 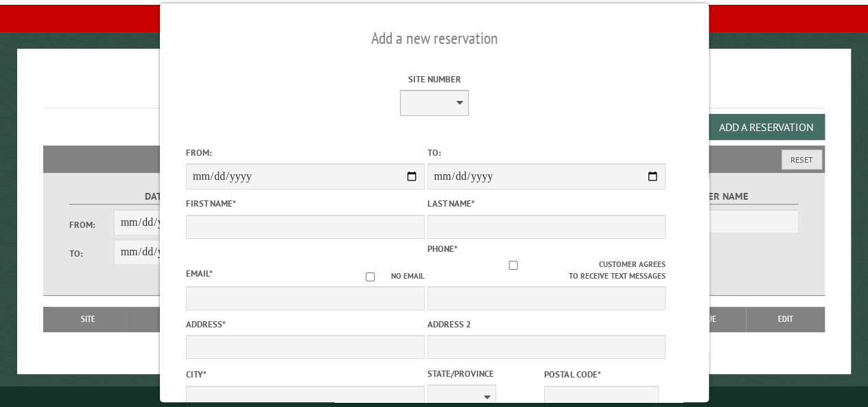 I want to click on label: Customer Name, so click(x=709, y=197).